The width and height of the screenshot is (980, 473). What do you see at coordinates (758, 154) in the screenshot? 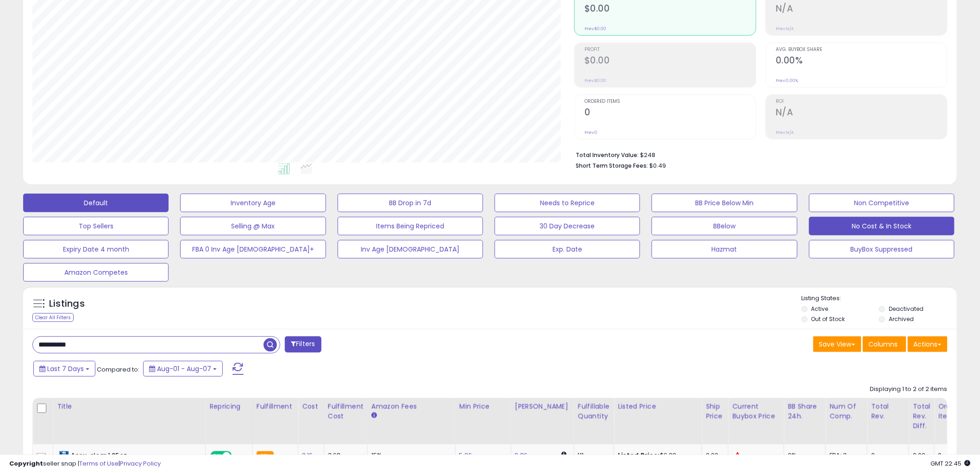
I see `li: $248` at bounding box center [758, 154].